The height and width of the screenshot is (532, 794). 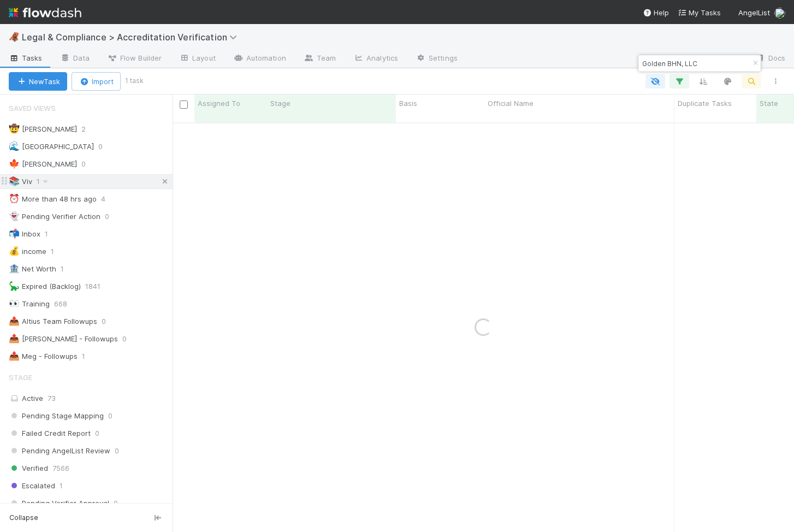 I want to click on div: Pending Verifier Action, so click(x=55, y=216).